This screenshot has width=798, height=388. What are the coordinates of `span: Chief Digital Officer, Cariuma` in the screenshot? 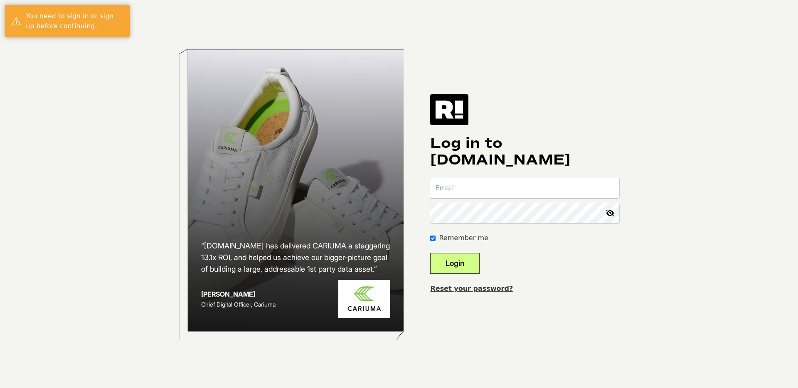 It's located at (238, 304).